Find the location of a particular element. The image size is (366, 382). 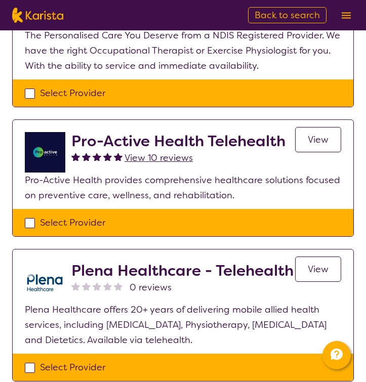

a: View 10 reviews is located at coordinates (159, 158).